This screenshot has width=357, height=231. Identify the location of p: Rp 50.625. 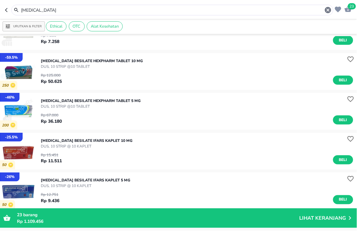
(51, 81).